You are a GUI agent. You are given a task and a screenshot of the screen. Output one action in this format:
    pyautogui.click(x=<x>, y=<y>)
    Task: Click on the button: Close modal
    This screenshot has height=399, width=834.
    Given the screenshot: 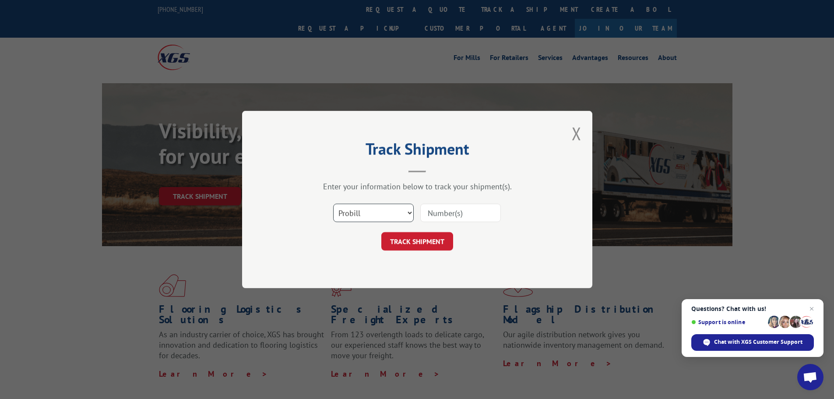 What is the action you would take?
    pyautogui.click(x=577, y=133)
    